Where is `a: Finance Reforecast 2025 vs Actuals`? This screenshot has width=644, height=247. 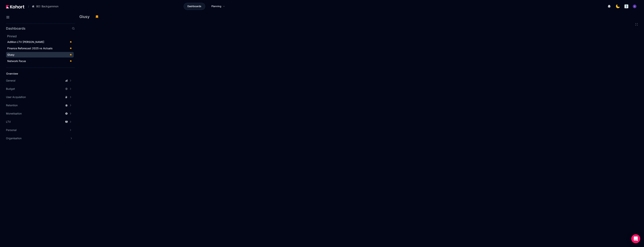 a: Finance Reforecast 2025 vs Actuals is located at coordinates (40, 48).